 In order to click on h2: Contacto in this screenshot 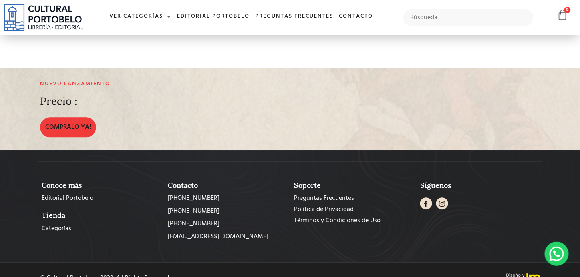, I will do `click(227, 186)`.